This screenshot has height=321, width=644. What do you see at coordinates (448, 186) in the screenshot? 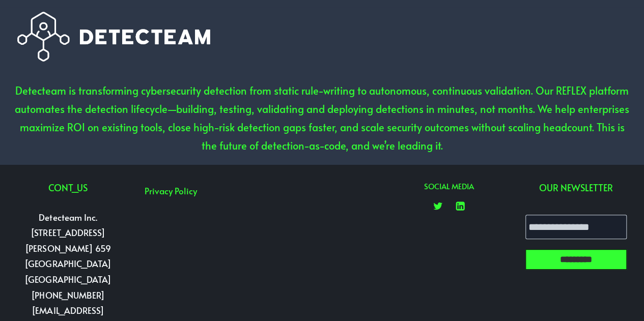
I see `h2: SOCIAL MEDIA` at bounding box center [448, 186].